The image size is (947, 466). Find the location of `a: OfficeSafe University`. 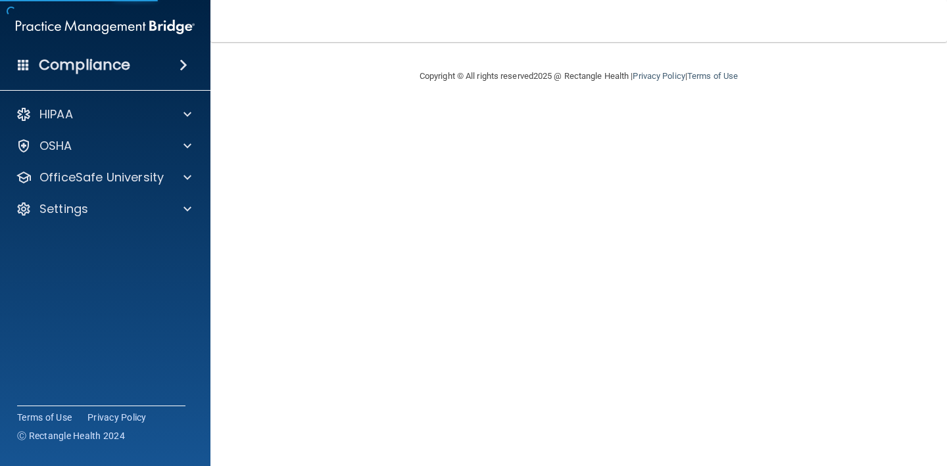

a: OfficeSafe University is located at coordinates (103, 178).